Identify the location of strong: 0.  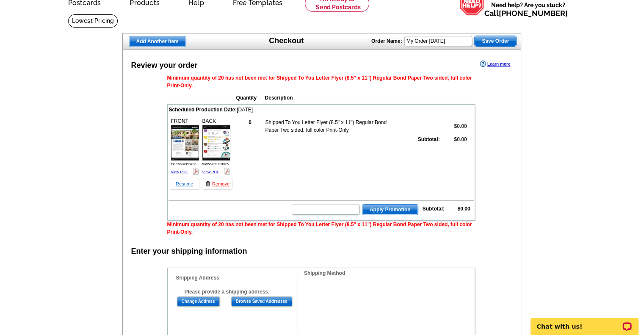
(250, 123).